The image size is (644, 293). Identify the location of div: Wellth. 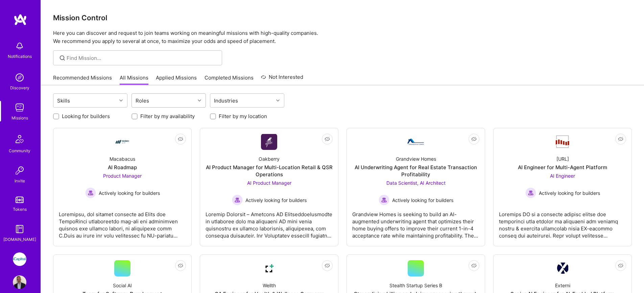
(269, 285).